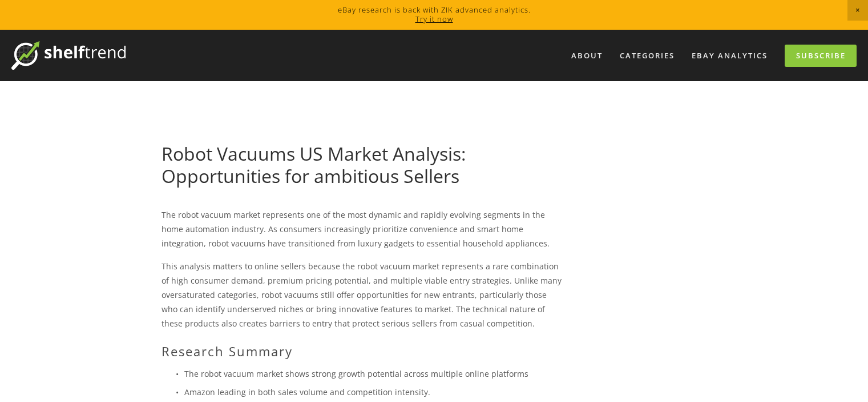  I want to click on p: The robot vacuum market represents one of the most dynamic and rapidly evolving segments in the h..., so click(361, 229).